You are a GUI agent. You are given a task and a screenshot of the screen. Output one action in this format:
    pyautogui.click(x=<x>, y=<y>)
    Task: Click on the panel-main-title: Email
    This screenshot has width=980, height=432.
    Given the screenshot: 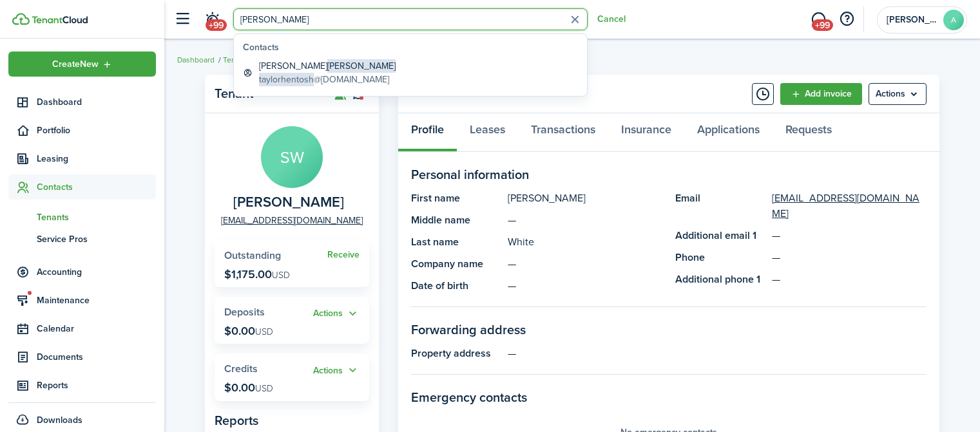 What is the action you would take?
    pyautogui.click(x=720, y=206)
    